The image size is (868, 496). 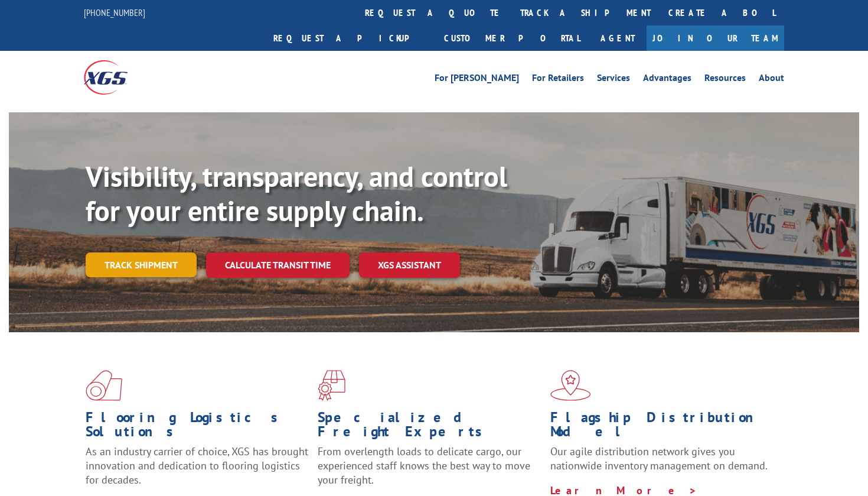 What do you see at coordinates (429, 428) in the screenshot?
I see `h1: Specialized Freight Experts` at bounding box center [429, 428].